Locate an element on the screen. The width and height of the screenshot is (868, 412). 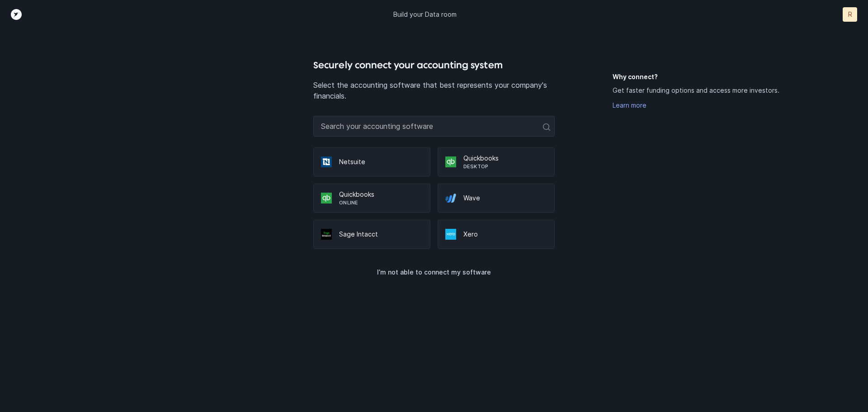
p: R is located at coordinates (850, 15).